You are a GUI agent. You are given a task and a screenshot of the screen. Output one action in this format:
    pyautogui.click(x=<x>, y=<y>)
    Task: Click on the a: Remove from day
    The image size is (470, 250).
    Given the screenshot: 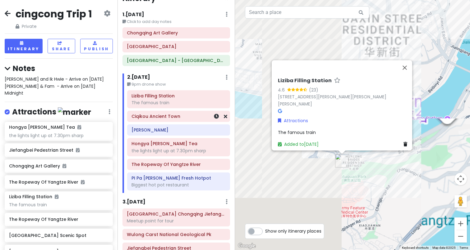 What is the action you would take?
    pyautogui.click(x=225, y=117)
    